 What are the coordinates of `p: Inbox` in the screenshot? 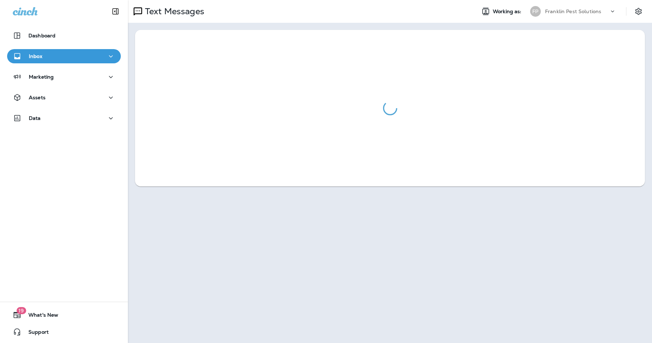 It's located at (36, 56).